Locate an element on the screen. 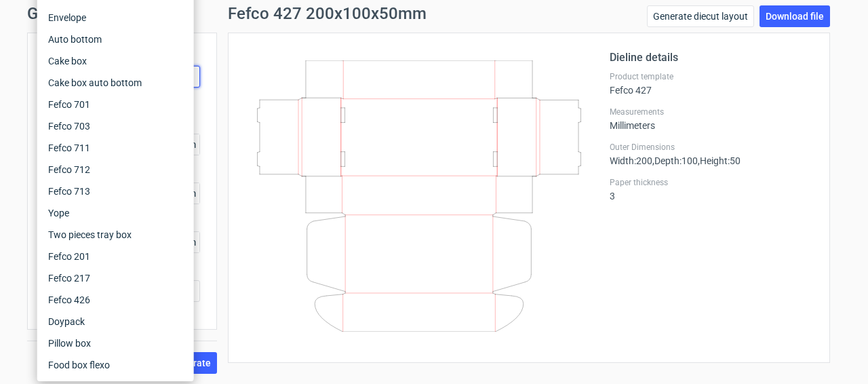 The width and height of the screenshot is (868, 384). div: Doypack is located at coordinates (115, 322).